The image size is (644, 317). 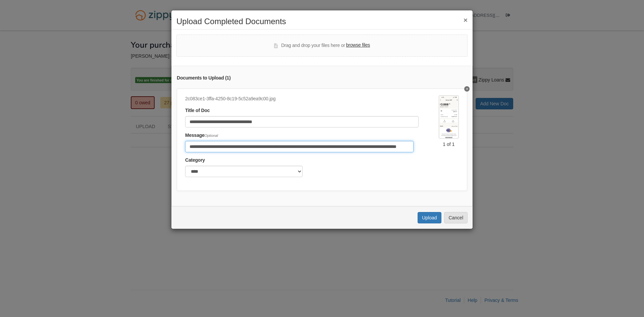 What do you see at coordinates (201, 136) in the screenshot?
I see `label: Message` at bounding box center [201, 136].